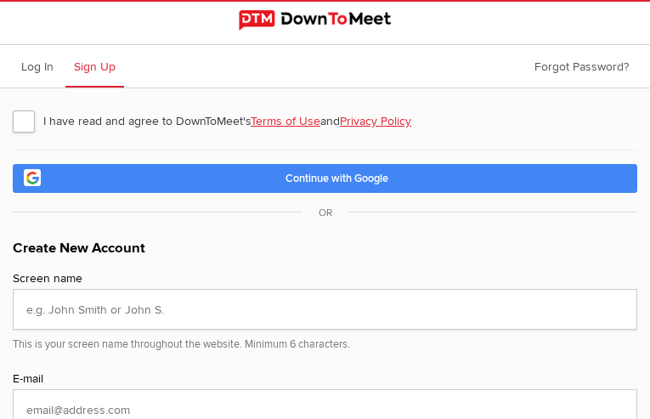 The width and height of the screenshot is (650, 419). What do you see at coordinates (582, 66) in the screenshot?
I see `span: Forgot Password?` at bounding box center [582, 66].